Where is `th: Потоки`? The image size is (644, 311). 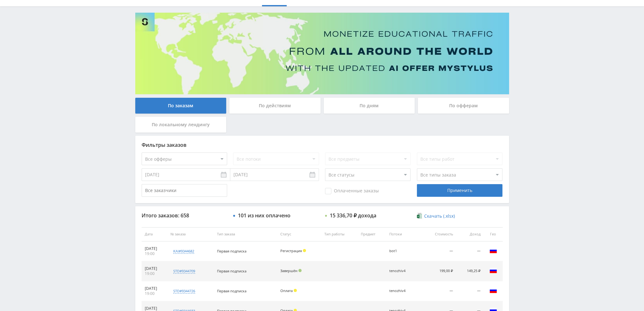
th: Потоки is located at coordinates (404, 234).